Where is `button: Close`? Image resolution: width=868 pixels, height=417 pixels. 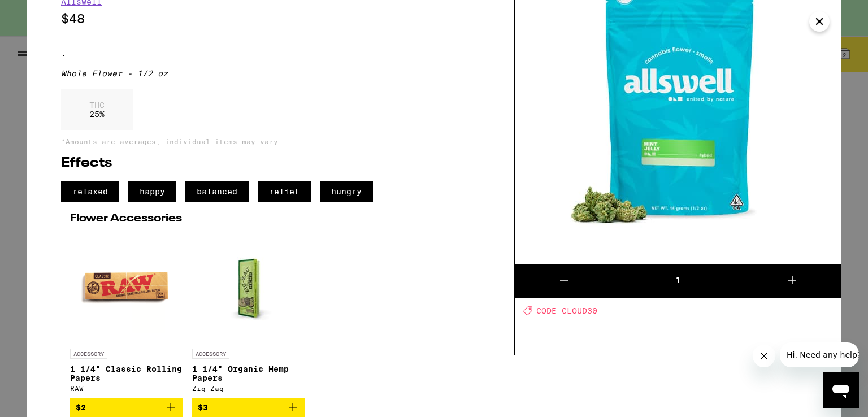
button: Close is located at coordinates (819, 21).